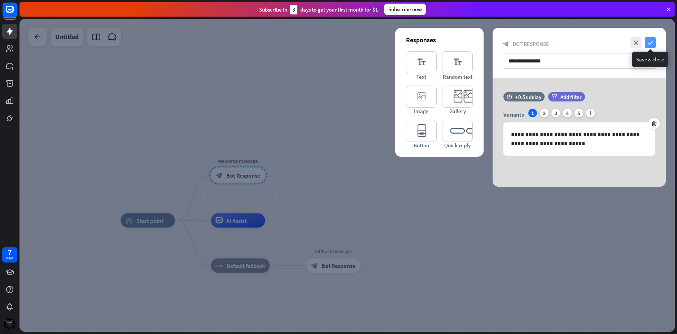 The image size is (677, 334). What do you see at coordinates (10, 258) in the screenshot?
I see `div: days` at bounding box center [10, 258].